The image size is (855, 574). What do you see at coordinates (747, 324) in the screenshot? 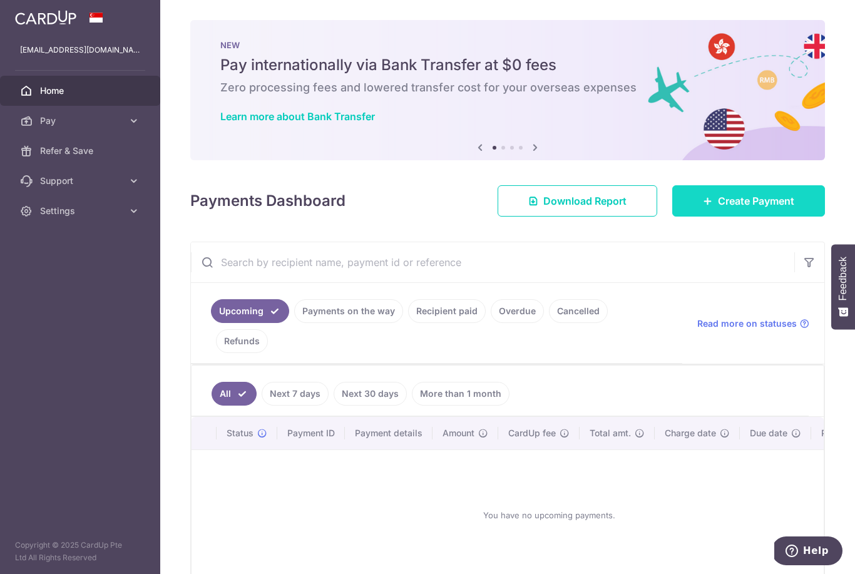
I see `span: Read more on statuses` at bounding box center [747, 324].